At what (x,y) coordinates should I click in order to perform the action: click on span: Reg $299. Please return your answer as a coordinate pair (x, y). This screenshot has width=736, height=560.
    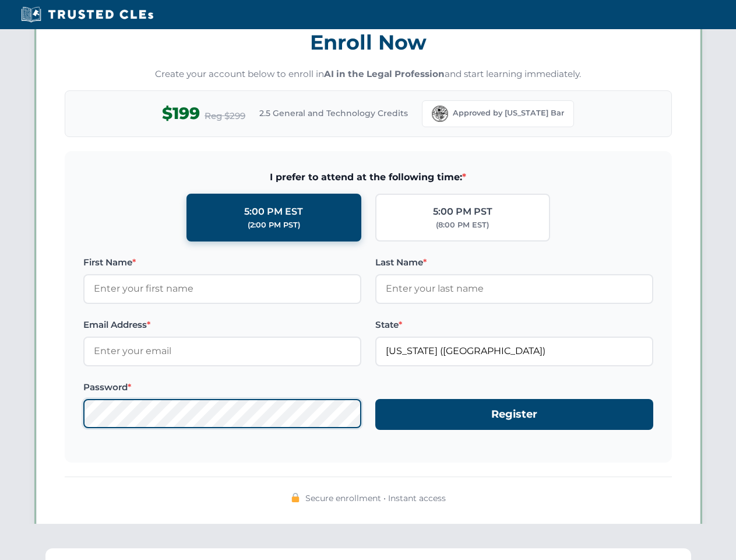
    Looking at the image, I should click on (225, 116).